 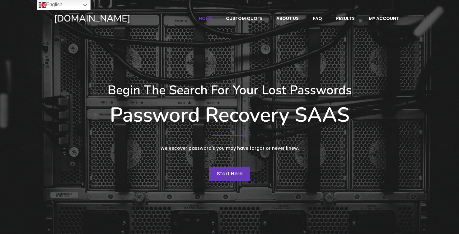 What do you see at coordinates (346, 18) in the screenshot?
I see `span: Results` at bounding box center [346, 18].